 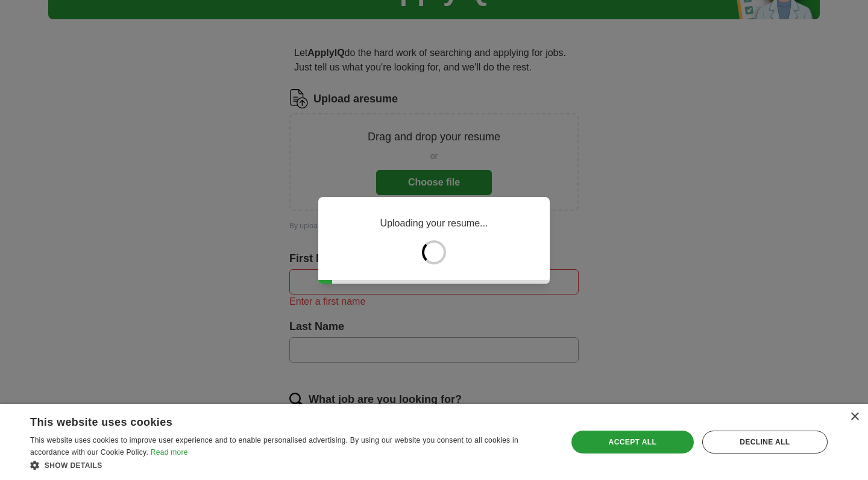 I want to click on div: Accept all, so click(x=632, y=443).